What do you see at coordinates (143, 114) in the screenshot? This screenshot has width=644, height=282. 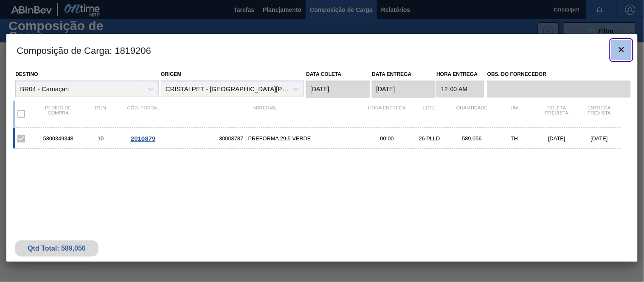 I see `div: Cód. Portal` at bounding box center [143, 114].